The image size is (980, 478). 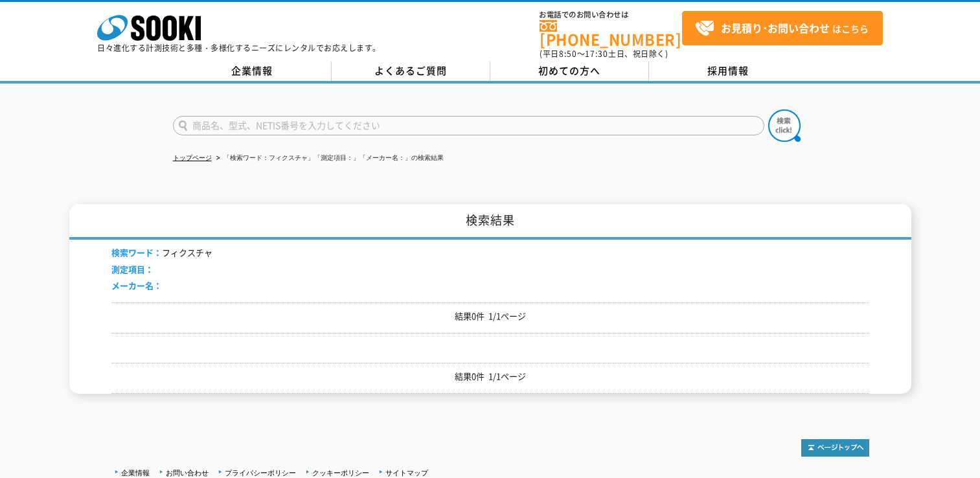 I want to click on span: お電話でのお問い合わせは, so click(x=611, y=15).